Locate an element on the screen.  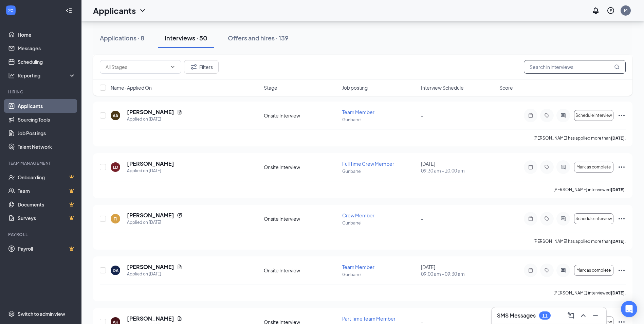
button: ChevronUp is located at coordinates (583, 316).